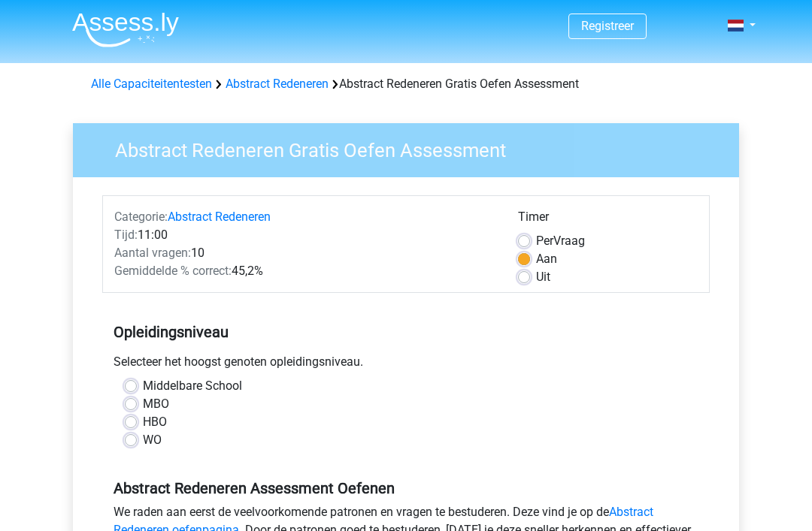 The image size is (812, 531). Describe the element at coordinates (406, 85) in the screenshot. I see `div: Abstract Redeneren Gratis Oefen Assessment` at that location.